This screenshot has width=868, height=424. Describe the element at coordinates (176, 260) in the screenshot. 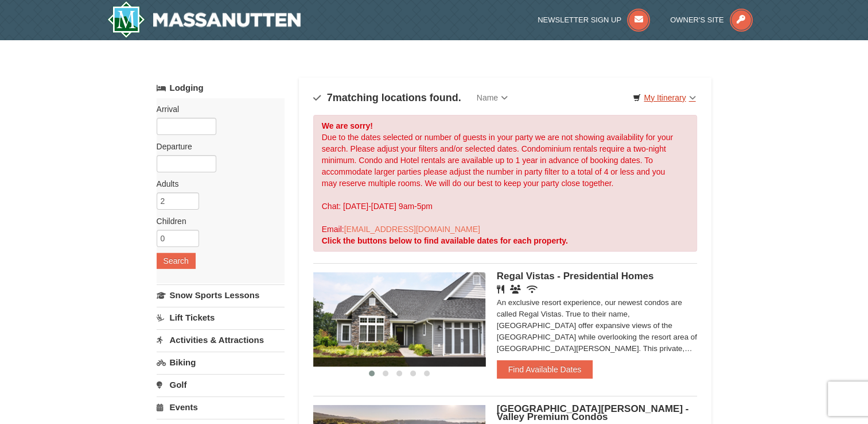

I see `button: Search` at that location.